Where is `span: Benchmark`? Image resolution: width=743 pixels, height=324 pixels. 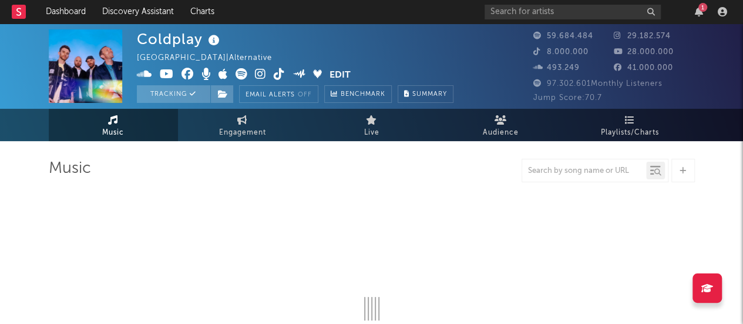 span: Benchmark is located at coordinates (363, 95).